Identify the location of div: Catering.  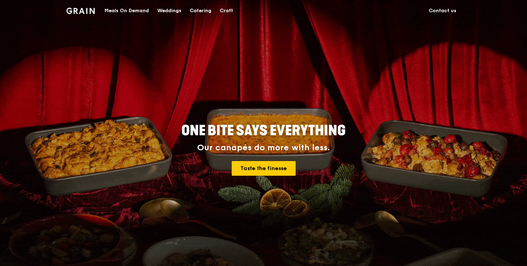
(200, 11).